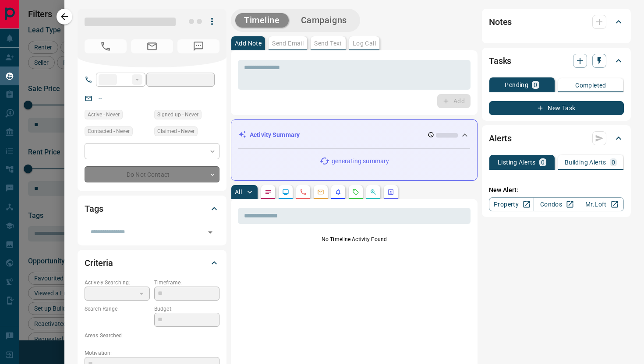 The image size is (644, 364). I want to click on p: generating summary, so click(360, 161).